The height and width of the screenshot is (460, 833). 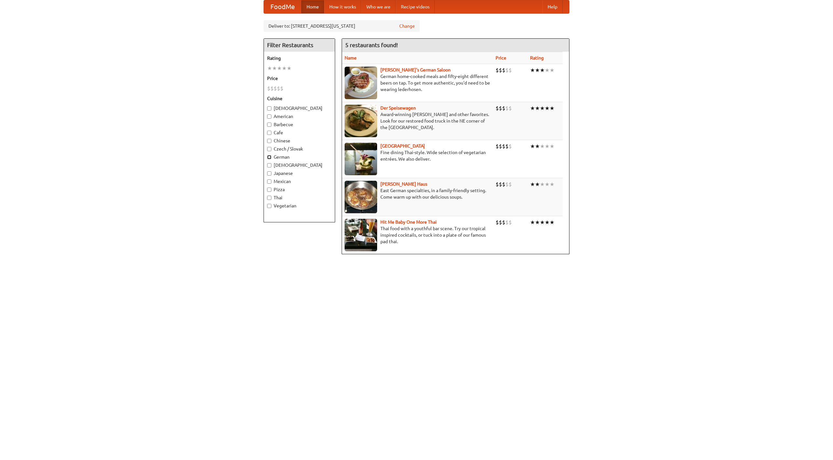 I want to click on label: Thai, so click(x=299, y=198).